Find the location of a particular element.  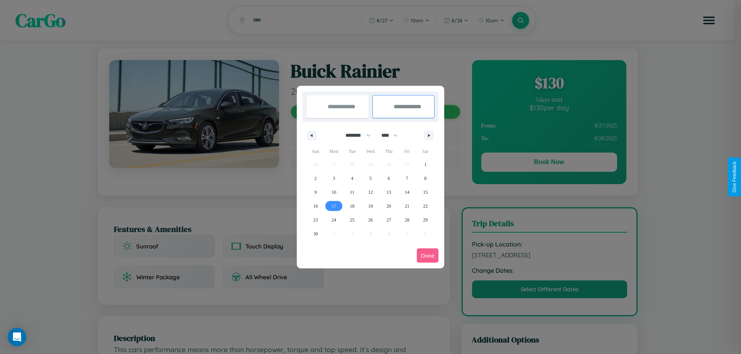

button: 8 is located at coordinates (425, 179).